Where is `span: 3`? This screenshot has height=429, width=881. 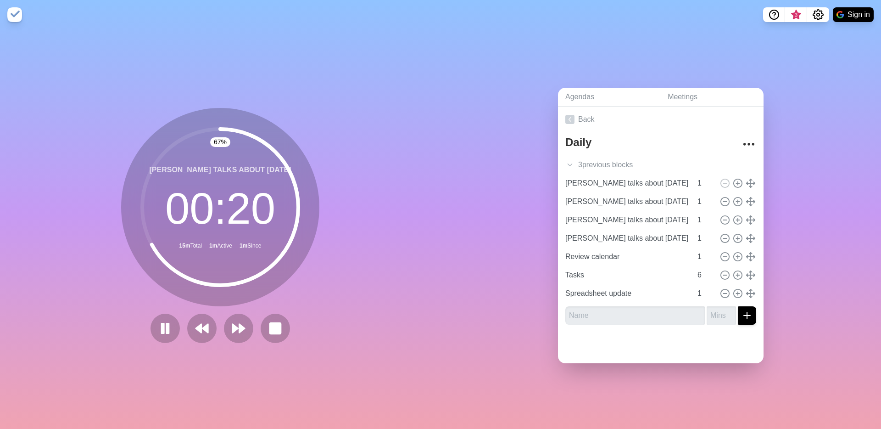 span: 3 is located at coordinates (796, 15).